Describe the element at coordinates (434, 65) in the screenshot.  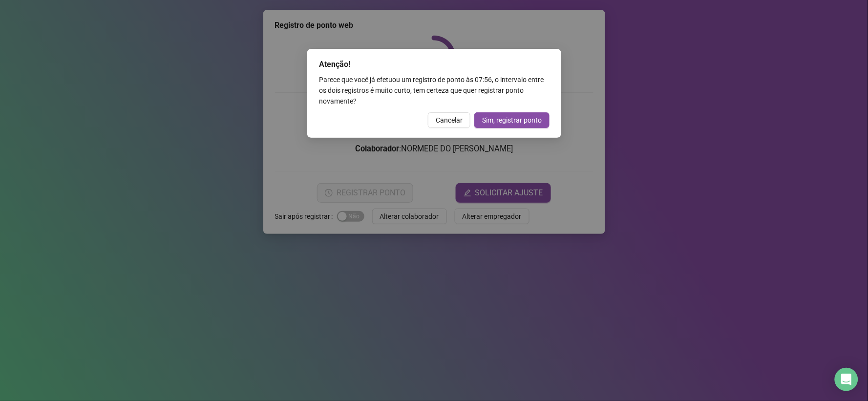
I see `div: Atenção!` at that location.